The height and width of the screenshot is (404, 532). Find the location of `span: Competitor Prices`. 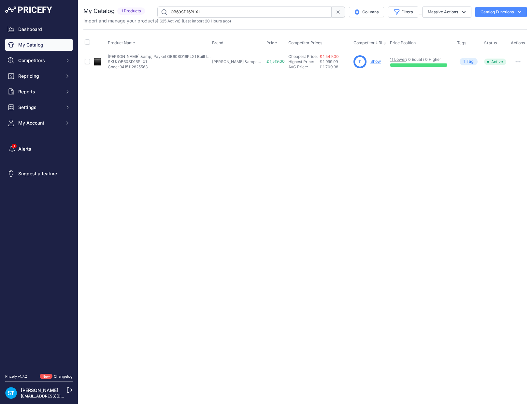

span: Competitor Prices is located at coordinates (305, 43).